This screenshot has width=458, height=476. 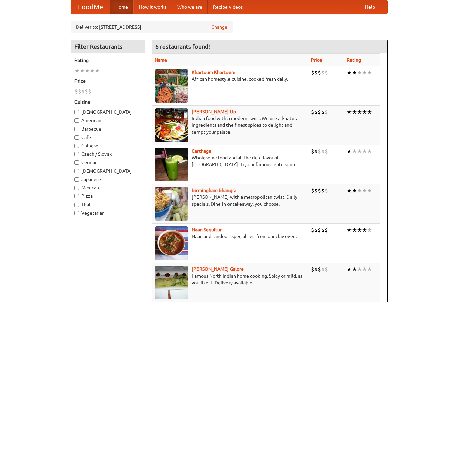 I want to click on input: Pizza, so click(x=77, y=196).